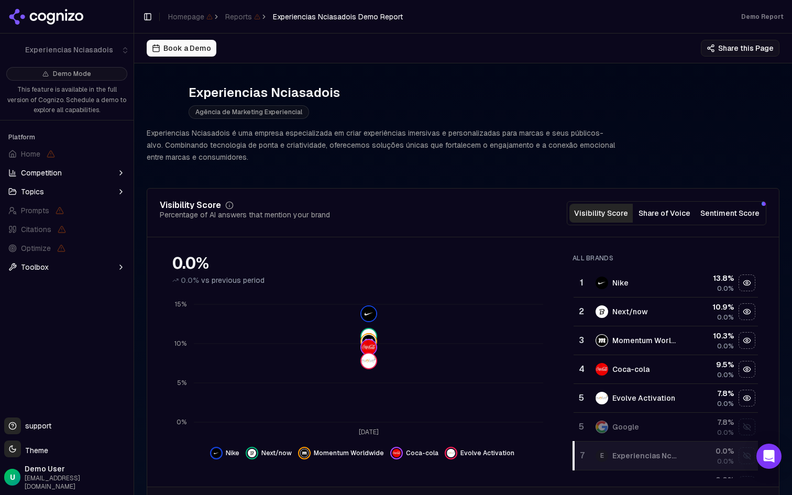  Describe the element at coordinates (422, 453) in the screenshot. I see `span: Coca-cola` at that location.